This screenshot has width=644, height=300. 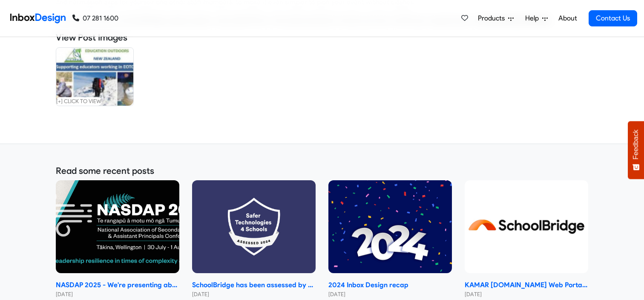 I want to click on span: Help, so click(x=534, y=18).